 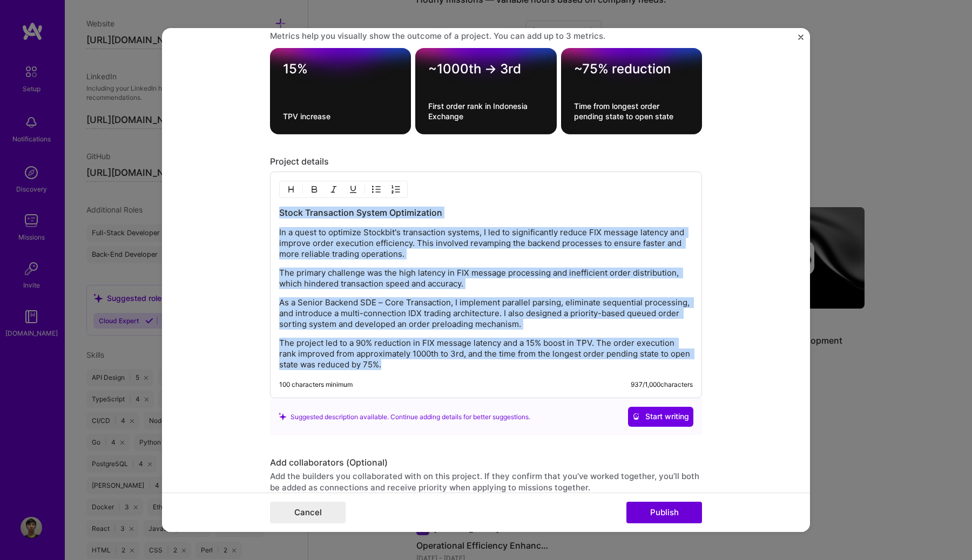 What do you see at coordinates (340, 116) in the screenshot?
I see `textarea: TPV increase` at bounding box center [340, 116].